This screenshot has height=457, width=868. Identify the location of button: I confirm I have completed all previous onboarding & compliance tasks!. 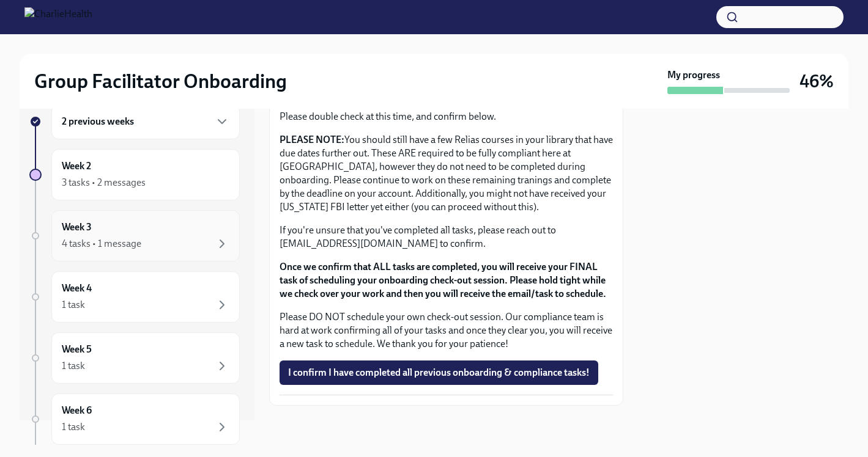
(438, 373).